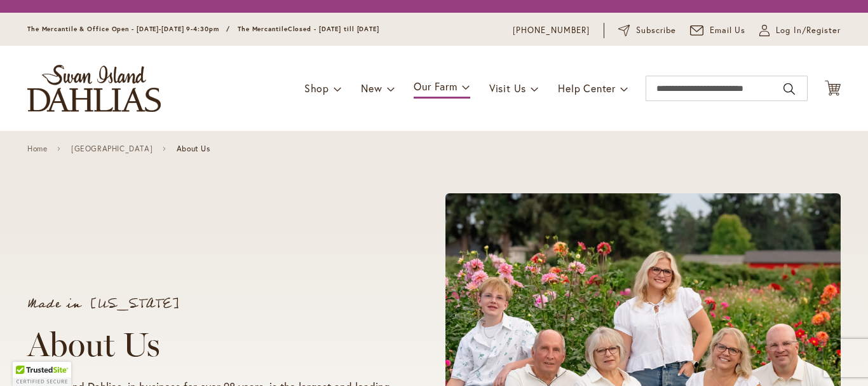 Image resolution: width=868 pixels, height=386 pixels. I want to click on a: Email Us, so click(718, 30).